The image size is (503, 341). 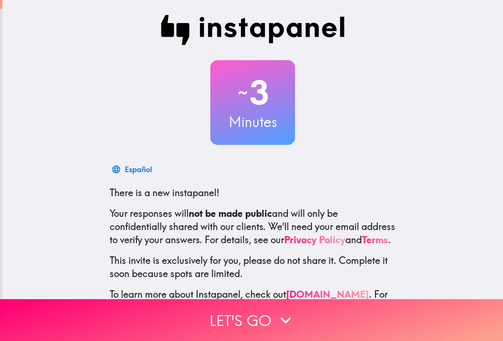 I want to click on div: Español, so click(x=138, y=169).